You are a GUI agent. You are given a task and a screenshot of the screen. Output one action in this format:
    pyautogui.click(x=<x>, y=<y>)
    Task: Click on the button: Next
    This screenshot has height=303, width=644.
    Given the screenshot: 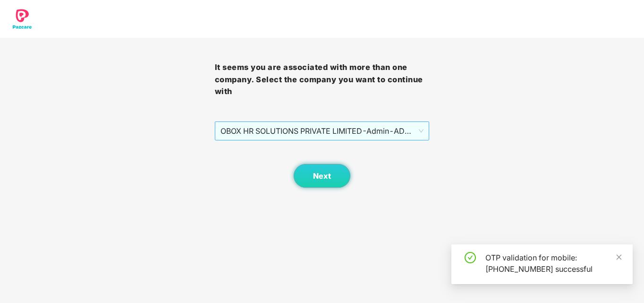 What is the action you would take?
    pyautogui.click(x=322, y=176)
    